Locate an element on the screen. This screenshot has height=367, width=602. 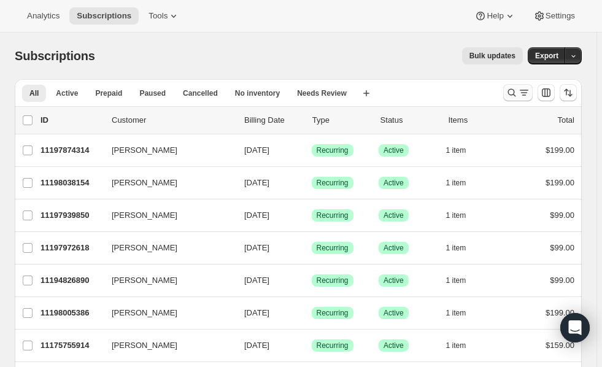
button: Search and filter results is located at coordinates (518, 93).